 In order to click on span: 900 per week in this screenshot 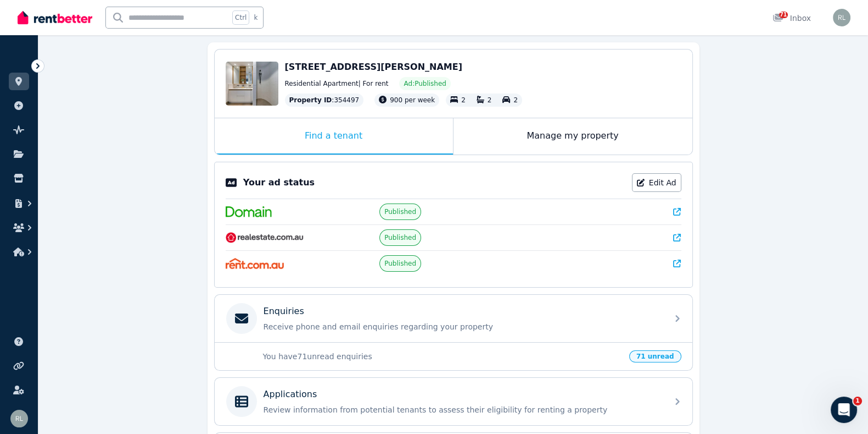, I will do `click(412, 100)`.